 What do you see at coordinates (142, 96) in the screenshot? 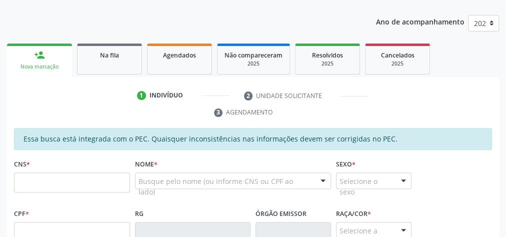
I see `div: 1` at bounding box center [142, 96].